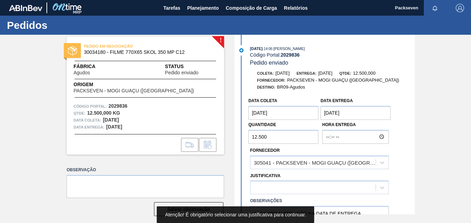  I want to click on label: Fornecedor, so click(265, 150).